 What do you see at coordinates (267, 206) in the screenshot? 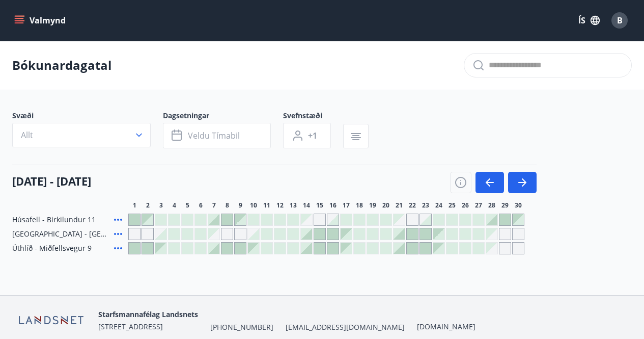
I see `span: 11` at bounding box center [267, 206].